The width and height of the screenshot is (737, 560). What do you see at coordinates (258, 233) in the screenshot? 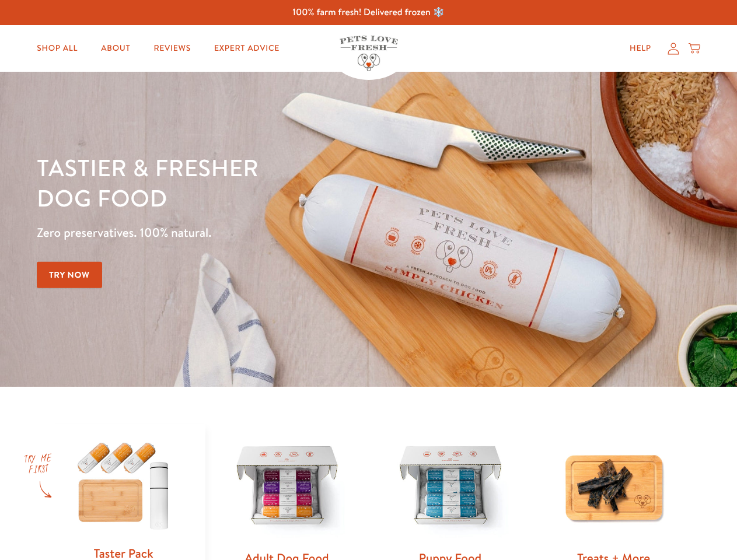
I see `p: Zero preservatives. 100% natural.` at bounding box center [258, 233].